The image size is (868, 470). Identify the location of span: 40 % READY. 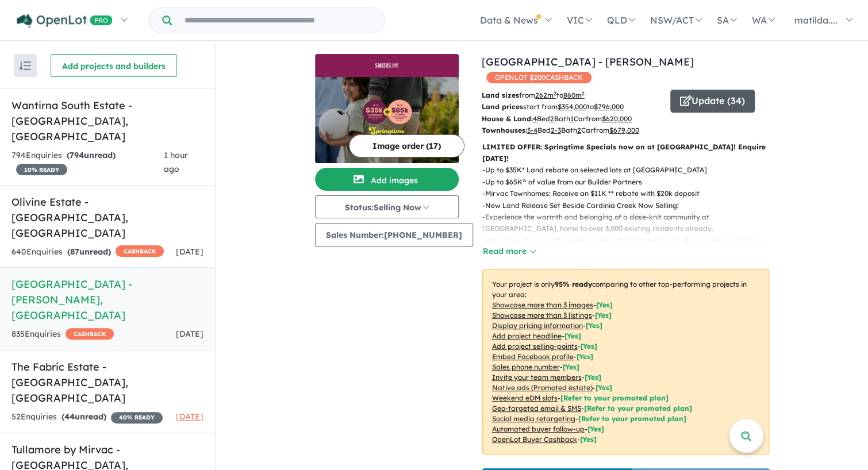
(137, 418).